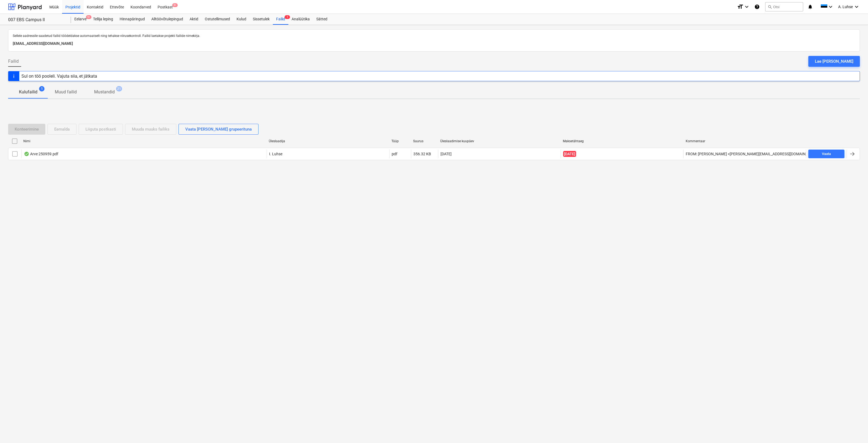  I want to click on div: Hinnapäringud, so click(132, 19).